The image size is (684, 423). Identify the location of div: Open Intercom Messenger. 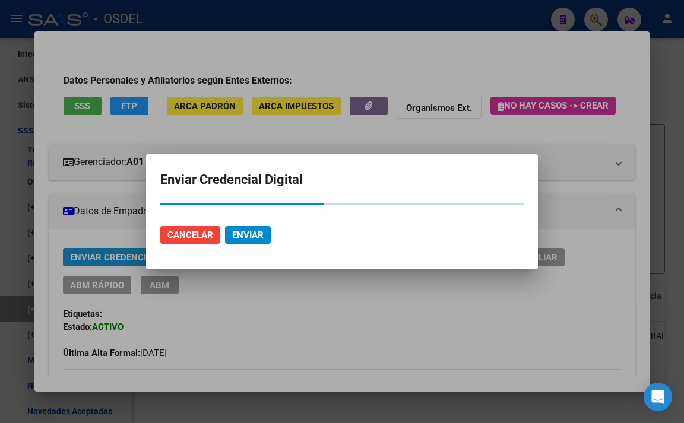
(657, 397).